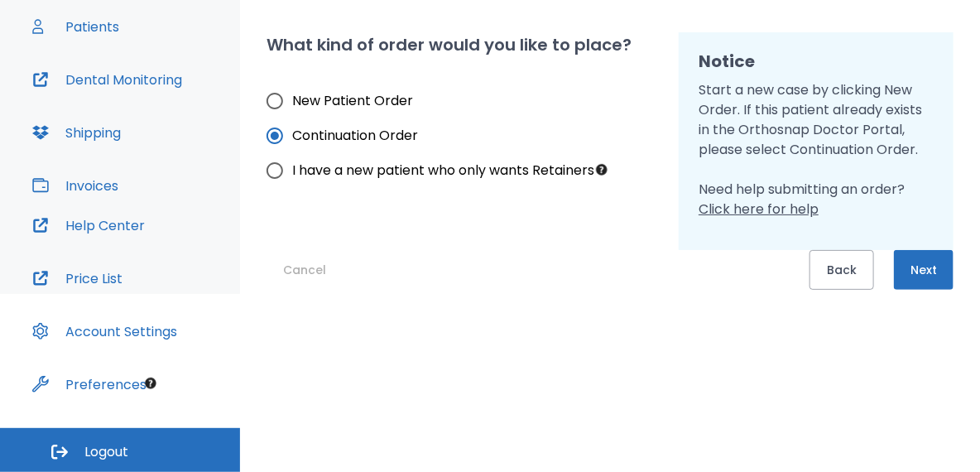 This screenshot has width=980, height=472. I want to click on a: Dental Monitoring, so click(107, 79).